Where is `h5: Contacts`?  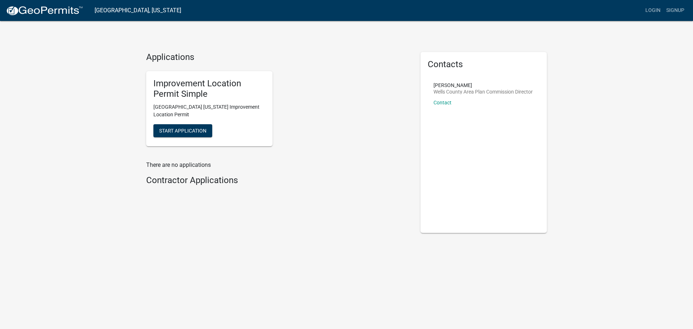
h5: Contacts is located at coordinates (484, 64).